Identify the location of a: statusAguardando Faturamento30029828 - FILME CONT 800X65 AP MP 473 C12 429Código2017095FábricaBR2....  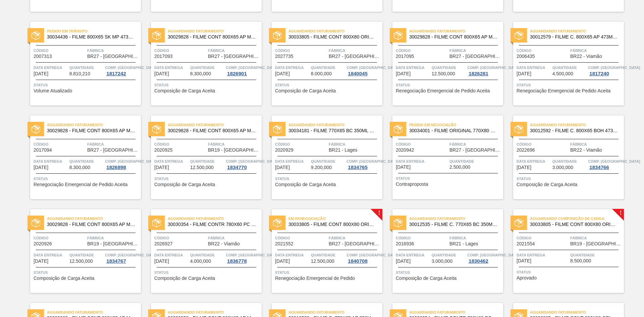
(443, 64).